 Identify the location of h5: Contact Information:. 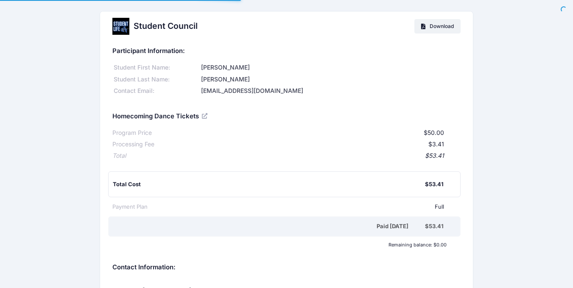
(286, 268).